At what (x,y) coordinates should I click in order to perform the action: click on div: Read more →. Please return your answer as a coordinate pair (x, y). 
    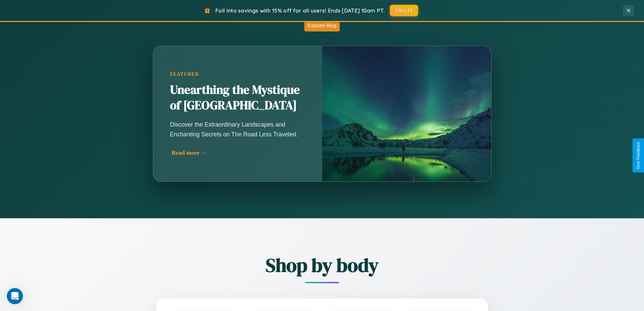
    Looking at the image, I should click on (239, 153).